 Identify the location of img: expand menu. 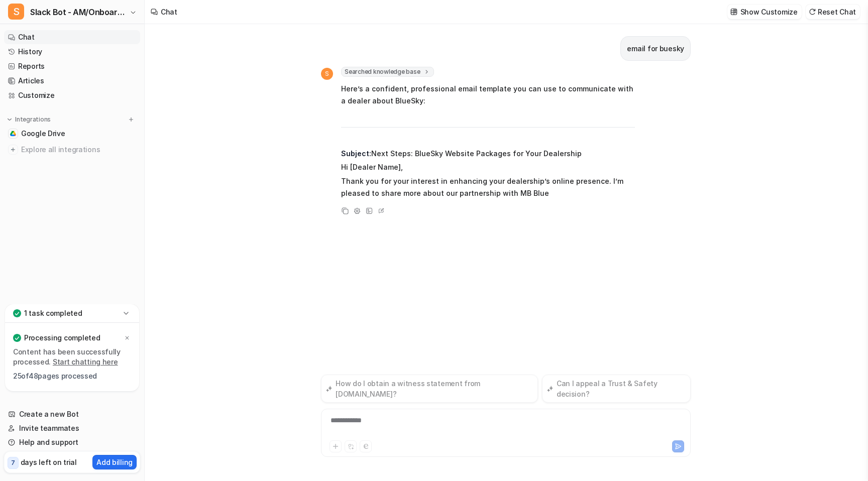
(10, 119).